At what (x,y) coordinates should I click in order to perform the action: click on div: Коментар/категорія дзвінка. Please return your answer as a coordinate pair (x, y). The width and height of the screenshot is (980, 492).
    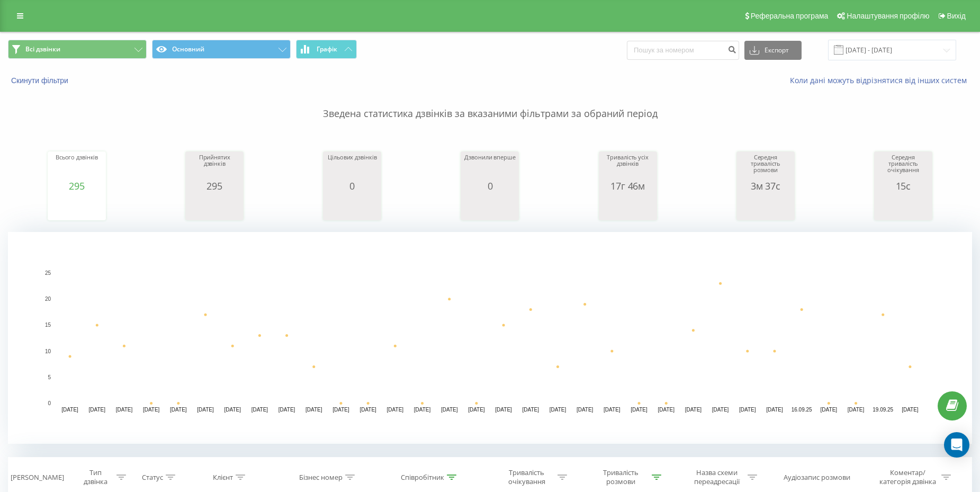
    Looking at the image, I should click on (908, 477).